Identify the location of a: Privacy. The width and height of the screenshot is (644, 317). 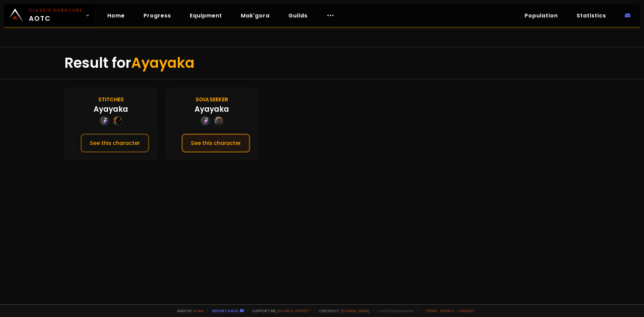
(447, 310).